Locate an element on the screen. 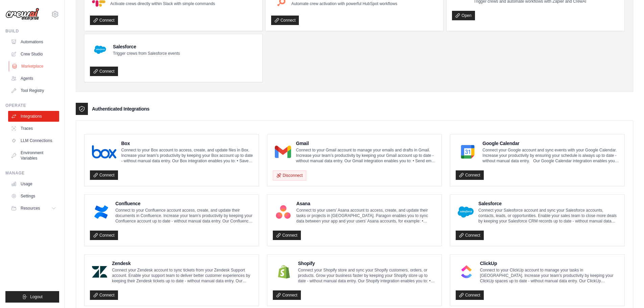  a: Tool Registry is located at coordinates (33, 91).